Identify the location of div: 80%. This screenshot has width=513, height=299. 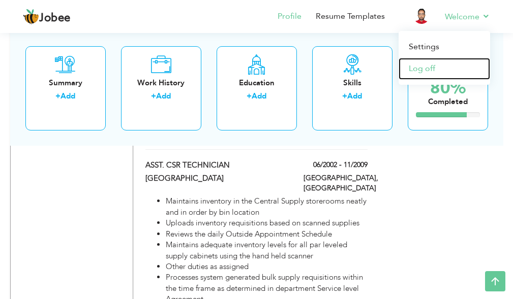
(448, 87).